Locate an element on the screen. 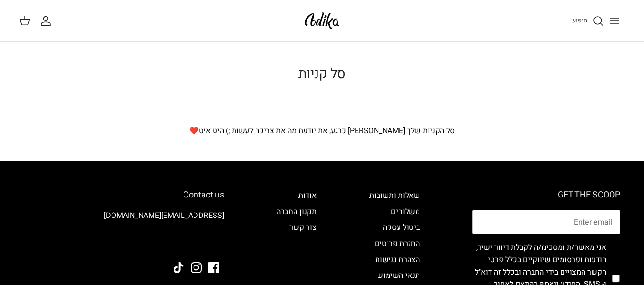 Image resolution: width=644 pixels, height=285 pixels. button: Toggle menu is located at coordinates (614, 21).